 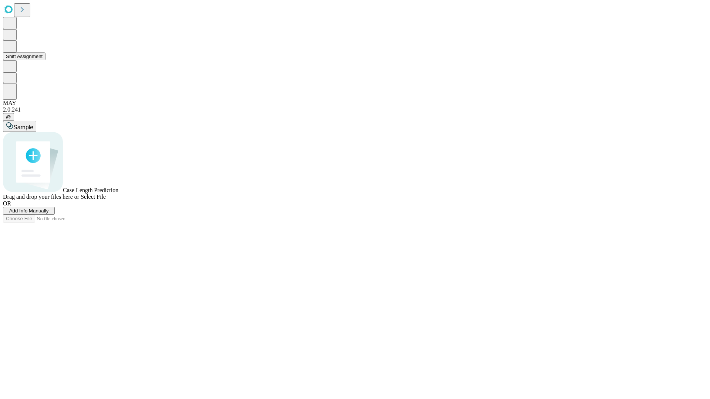 I want to click on span: Select File, so click(x=93, y=197).